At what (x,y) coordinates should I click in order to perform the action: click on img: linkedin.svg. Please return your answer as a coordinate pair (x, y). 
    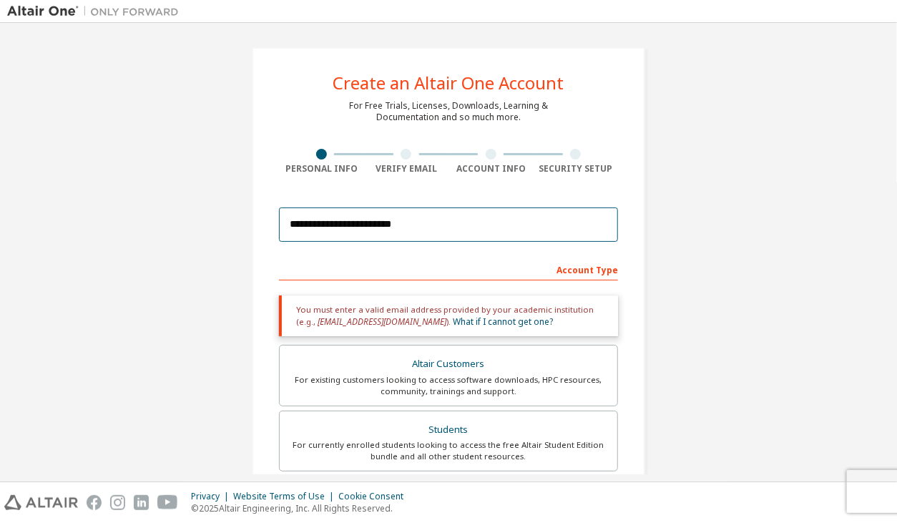
    Looking at the image, I should click on (141, 502).